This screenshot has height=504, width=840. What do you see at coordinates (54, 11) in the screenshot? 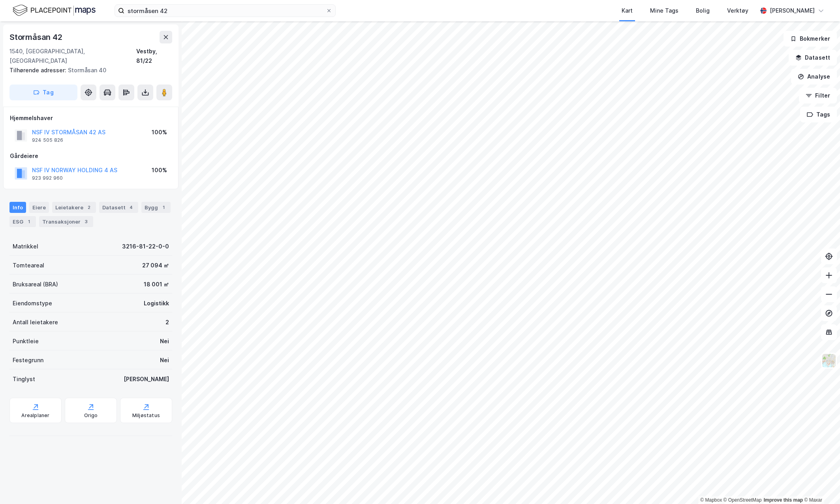
I see `img: logo.f888ab2527a4732fd821a326f86c7f29.svg` at bounding box center [54, 11].